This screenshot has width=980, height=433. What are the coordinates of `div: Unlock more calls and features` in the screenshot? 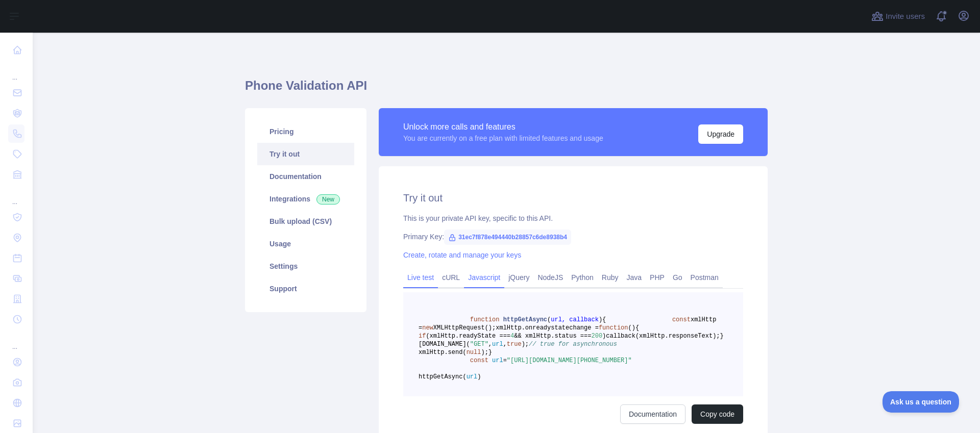 It's located at (503, 127).